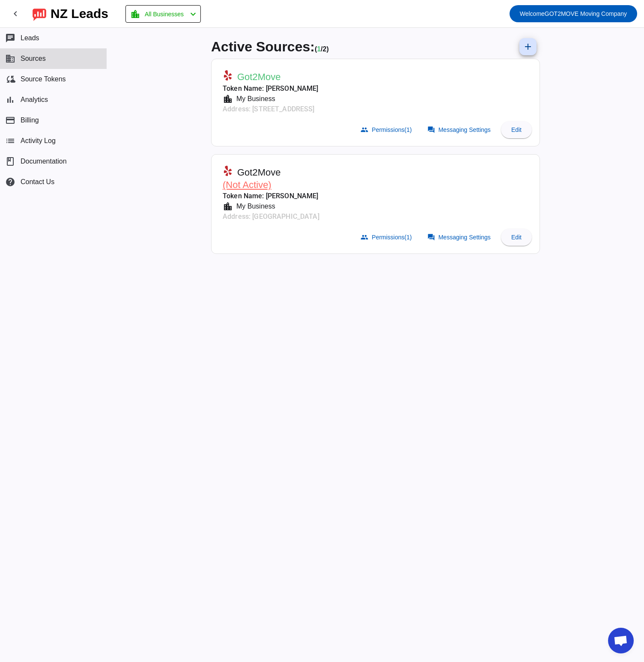  What do you see at coordinates (326, 49) in the screenshot?
I see `span: Total` at bounding box center [326, 49].